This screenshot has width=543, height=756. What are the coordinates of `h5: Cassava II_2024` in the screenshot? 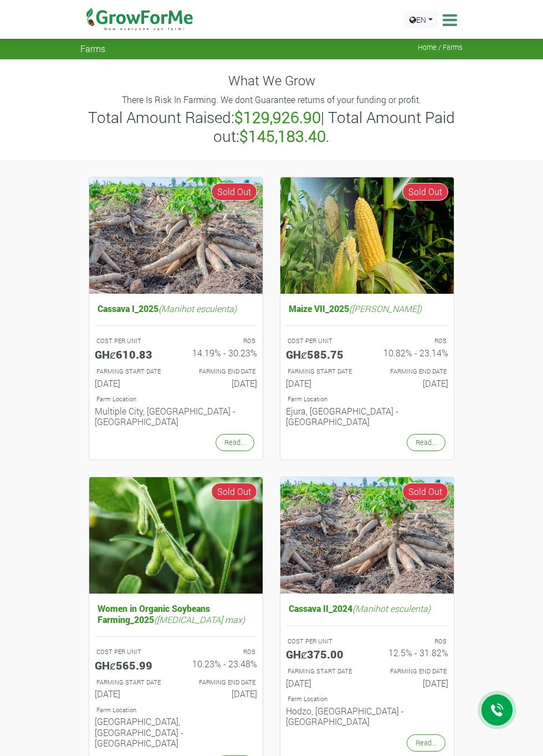 It's located at (367, 608).